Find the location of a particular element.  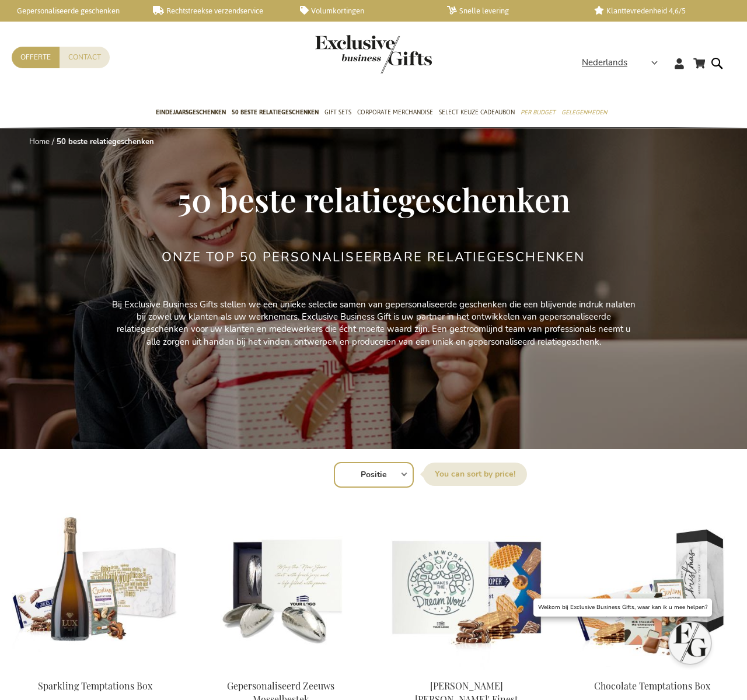

a: store logo is located at coordinates (344, 54).